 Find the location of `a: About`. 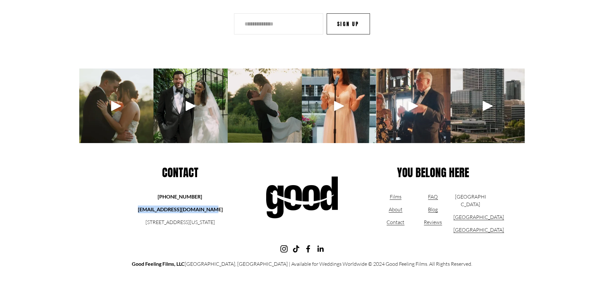

a: About is located at coordinates (396, 209).